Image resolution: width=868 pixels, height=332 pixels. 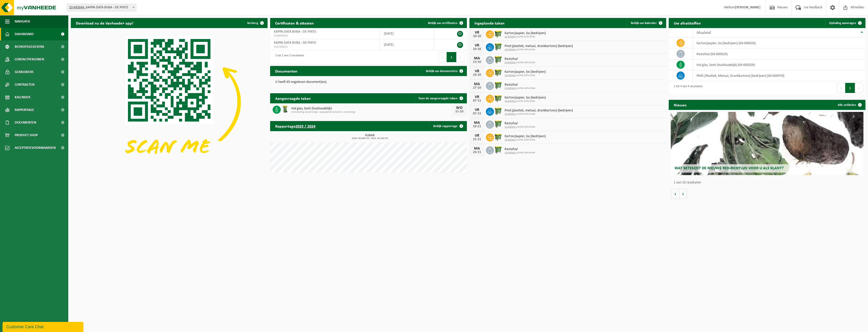 I want to click on p: 1 van 10 resultaten, so click(x=769, y=183).